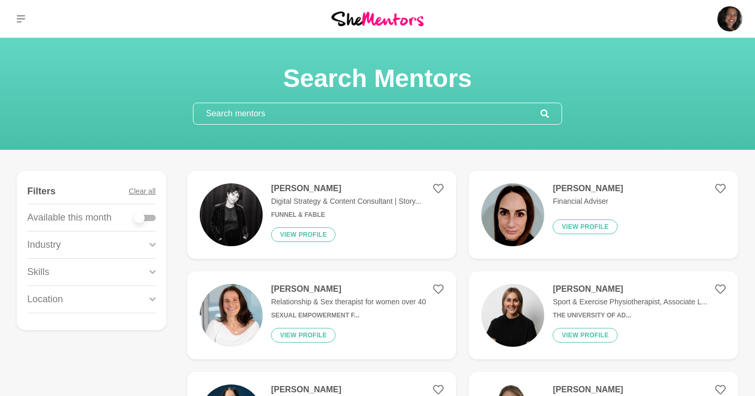 The width and height of the screenshot is (755, 396). What do you see at coordinates (346, 215) in the screenshot?
I see `h6: Funnel & Fable` at bounding box center [346, 215].